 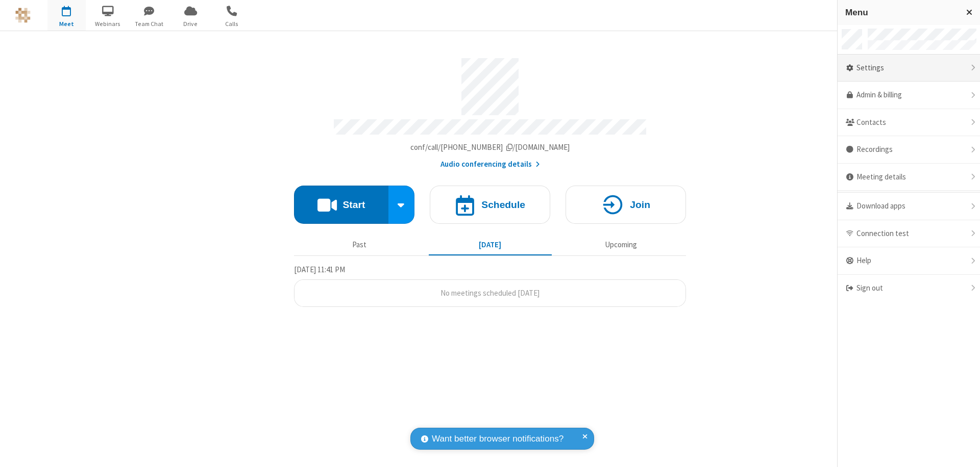 I want to click on section: Today's Meetings, so click(x=490, y=286).